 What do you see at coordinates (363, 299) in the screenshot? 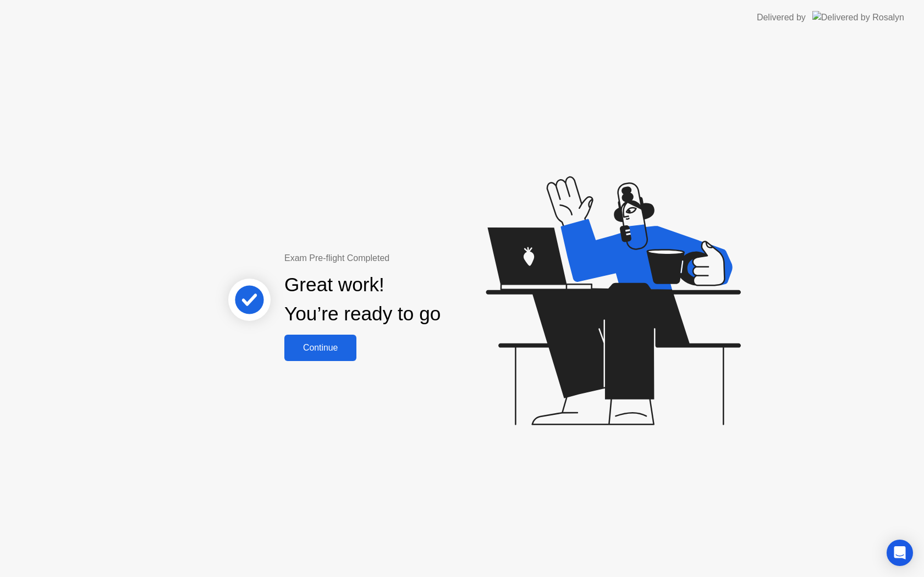
I see `div: Great work! You’re ready to go` at bounding box center [363, 299].